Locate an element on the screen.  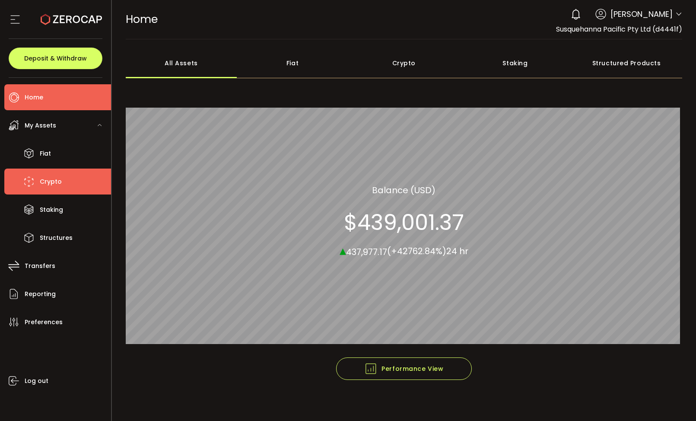
span: My Assets is located at coordinates (40, 125).